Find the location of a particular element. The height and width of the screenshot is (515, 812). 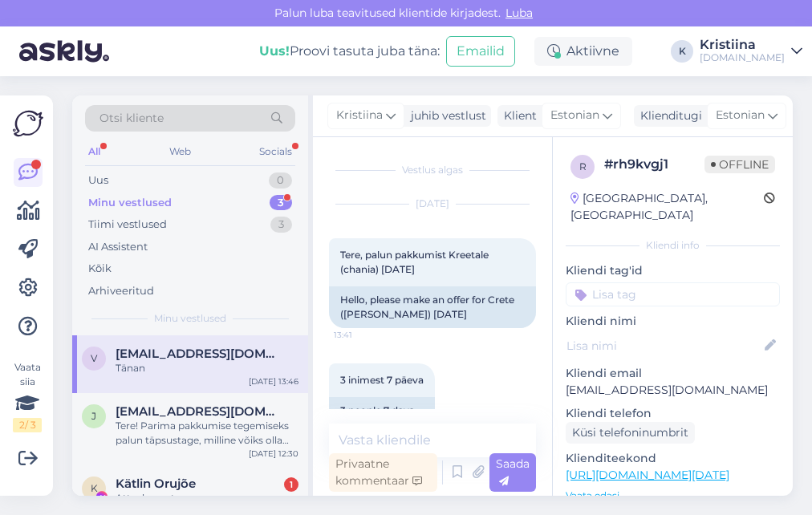

b: Uus! is located at coordinates (274, 51).